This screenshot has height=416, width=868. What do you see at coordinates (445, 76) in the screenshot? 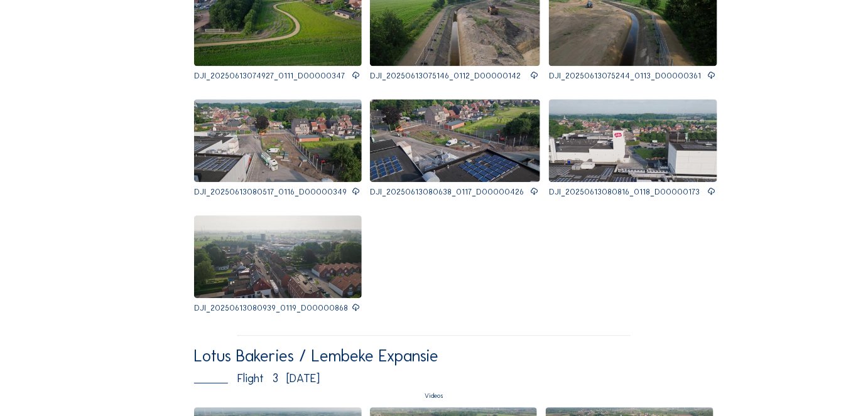
I see `p: DJI_20250613075146_0112_D00000142` at bounding box center [445, 76].